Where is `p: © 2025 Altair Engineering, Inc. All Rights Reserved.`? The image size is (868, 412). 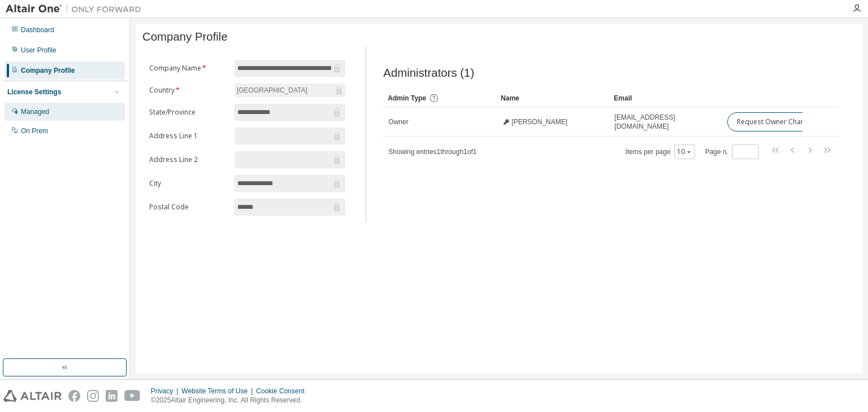
p: © 2025 Altair Engineering, Inc. All Rights Reserved. is located at coordinates (231, 400).